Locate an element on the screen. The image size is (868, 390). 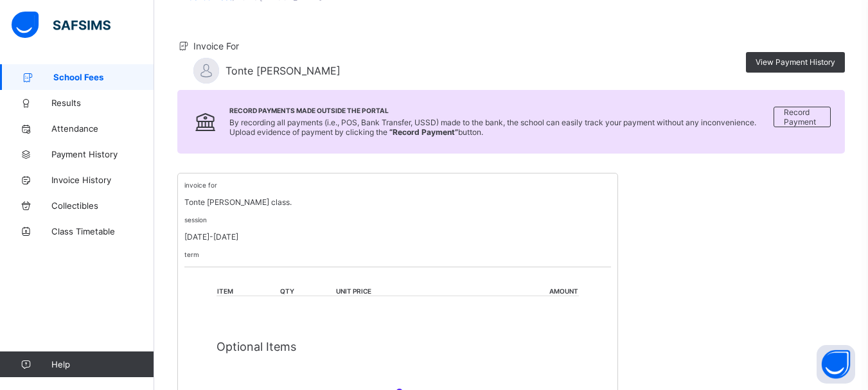
span: Record Payments Made Outside the Portal is located at coordinates (502, 110).